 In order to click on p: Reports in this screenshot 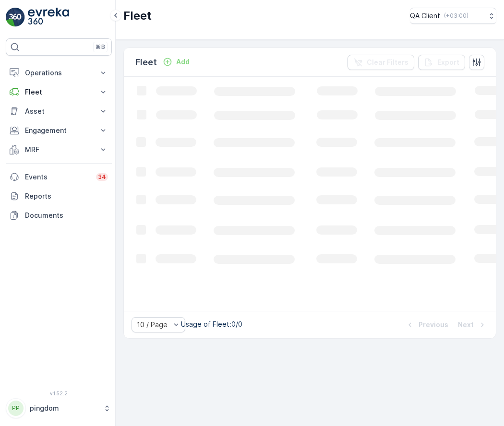, I will do `click(66, 196)`.